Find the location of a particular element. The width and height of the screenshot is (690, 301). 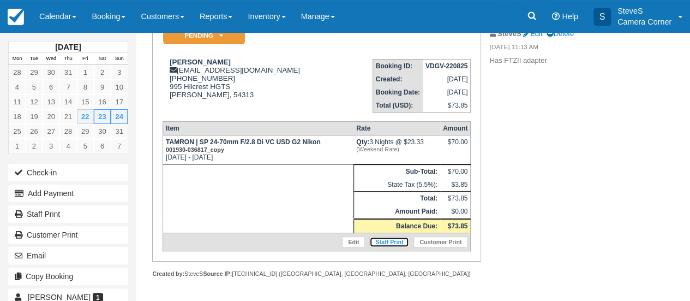

th: Balance Due: is located at coordinates (397, 226).